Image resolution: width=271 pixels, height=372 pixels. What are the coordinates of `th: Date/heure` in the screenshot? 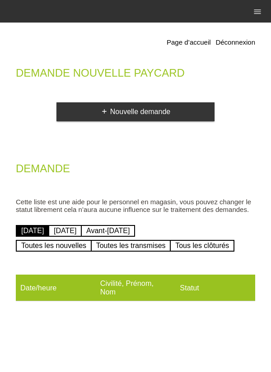 It's located at (55, 288).